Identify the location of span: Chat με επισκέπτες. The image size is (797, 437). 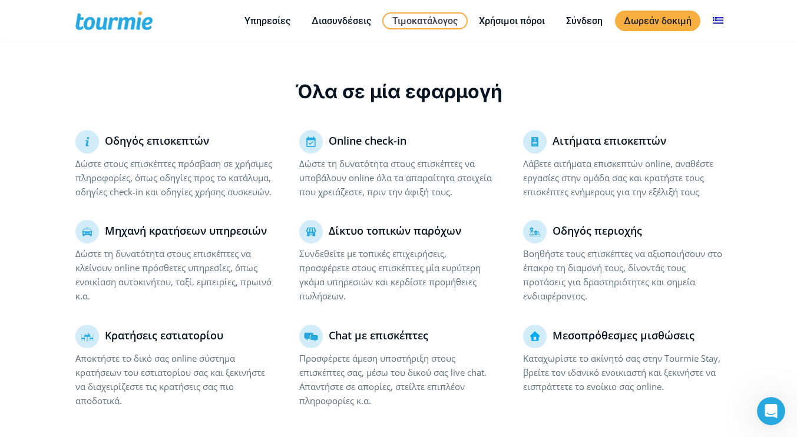
(378, 336).